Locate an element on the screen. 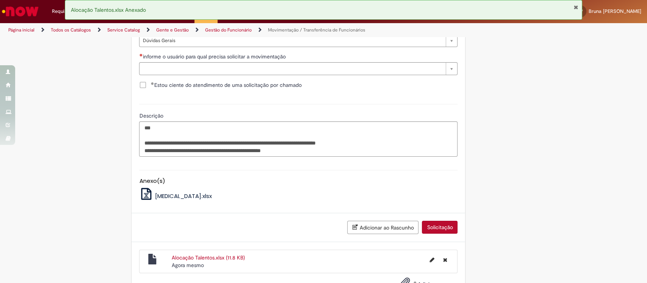 Image resolution: width=647 pixels, height=283 pixels. span: Estou ciente do atendimento de uma solicitação por chamado is located at coordinates (226, 85).